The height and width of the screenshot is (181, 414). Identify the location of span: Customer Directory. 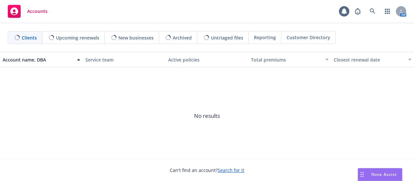
(308, 37).